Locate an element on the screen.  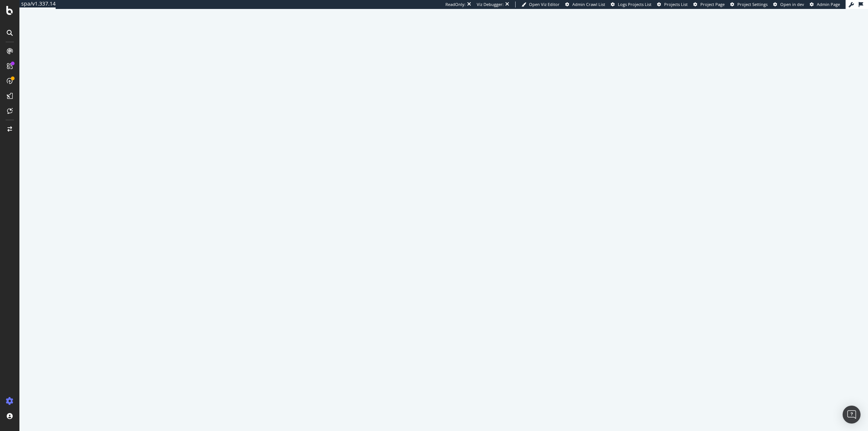
a: Projects List is located at coordinates (672, 4).